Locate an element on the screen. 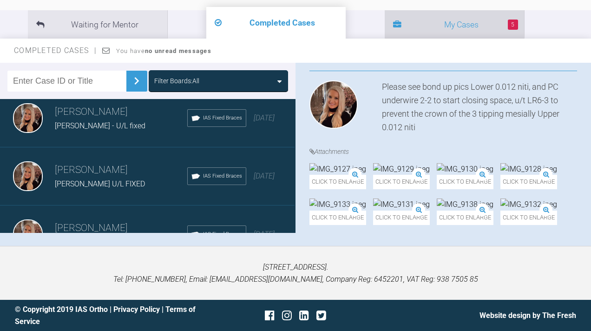  li: Waiting for Mentor is located at coordinates (98, 24).